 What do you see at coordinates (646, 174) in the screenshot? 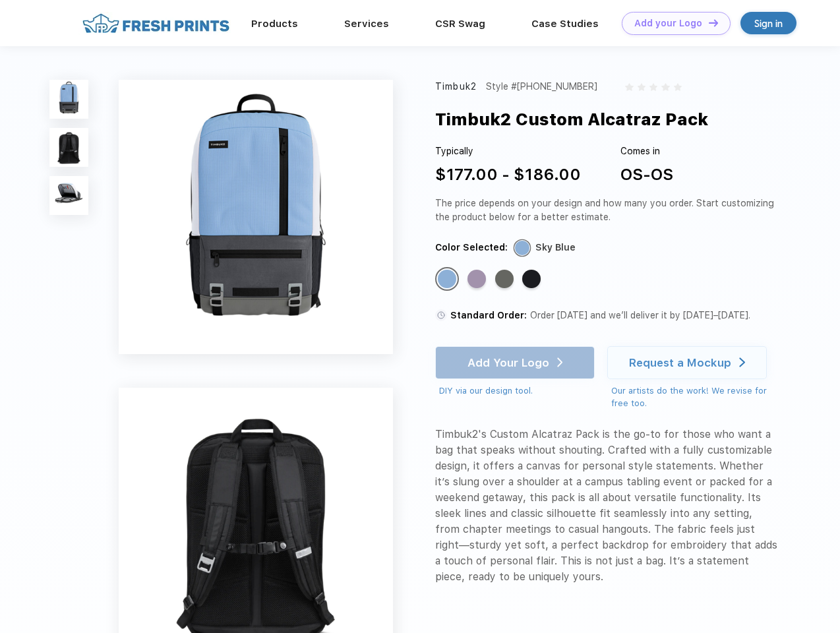
I see `div: OS-OS` at bounding box center [646, 174].